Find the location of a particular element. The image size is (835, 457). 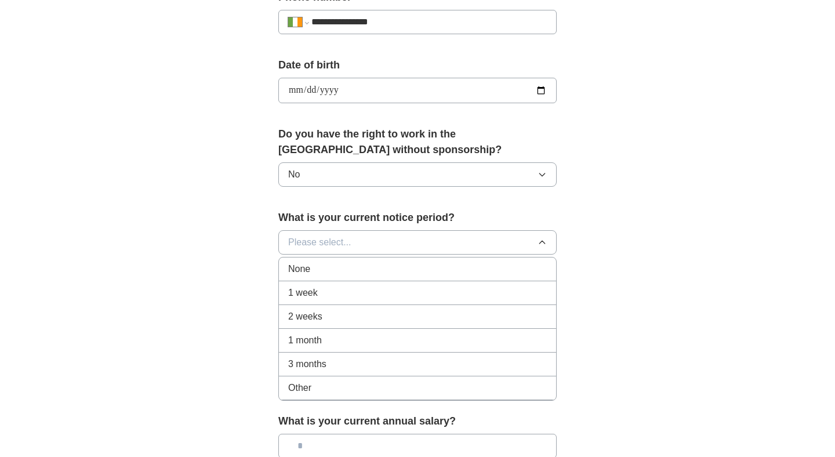

span: 1 month is located at coordinates (305, 341).